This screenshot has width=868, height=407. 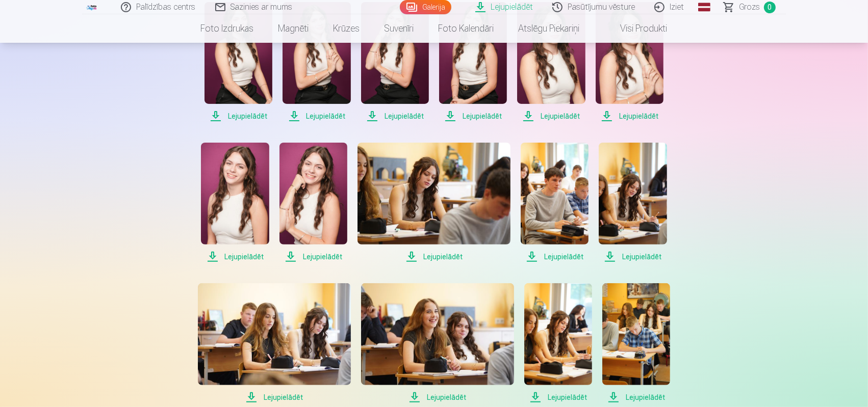 I want to click on a: Suvenīri, so click(x=400, y=29).